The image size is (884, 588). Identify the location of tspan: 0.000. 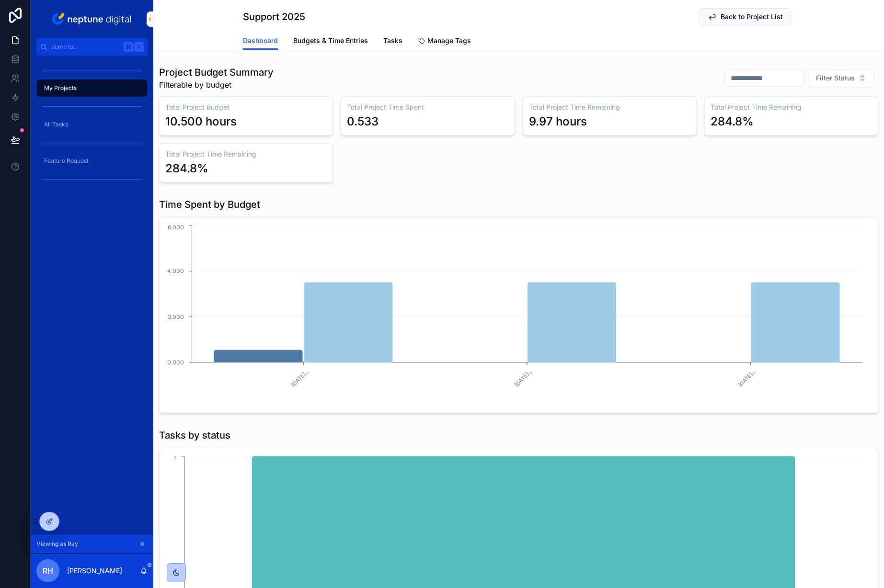
(176, 362).